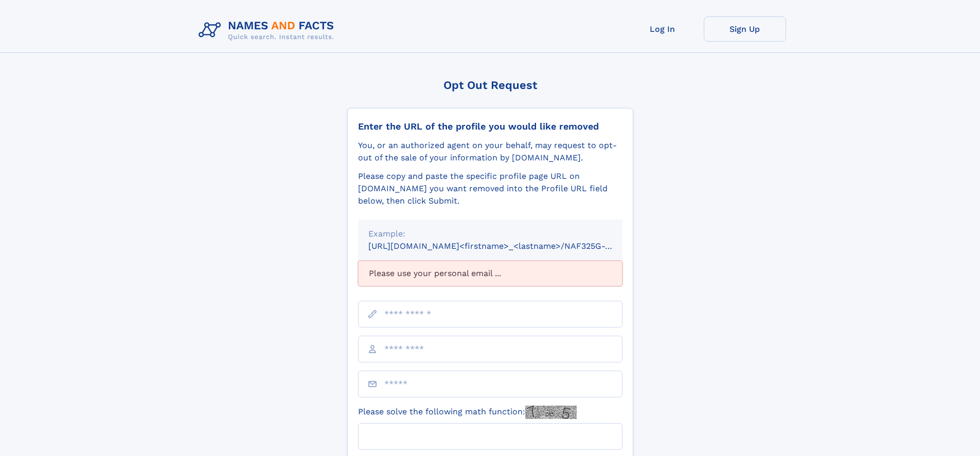 This screenshot has width=980, height=456. Describe the element at coordinates (268, 30) in the screenshot. I see `img: Logo Names and Facts` at that location.